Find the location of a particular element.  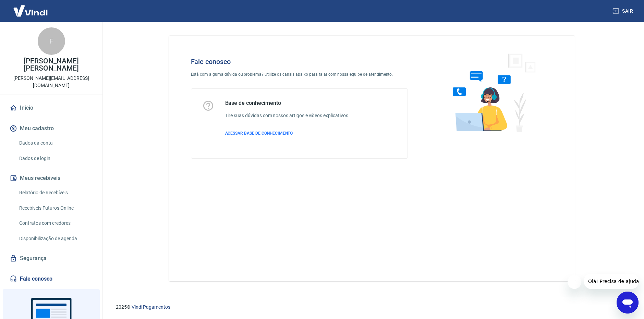

a: Relatório de Recebíveis is located at coordinates (55, 193).